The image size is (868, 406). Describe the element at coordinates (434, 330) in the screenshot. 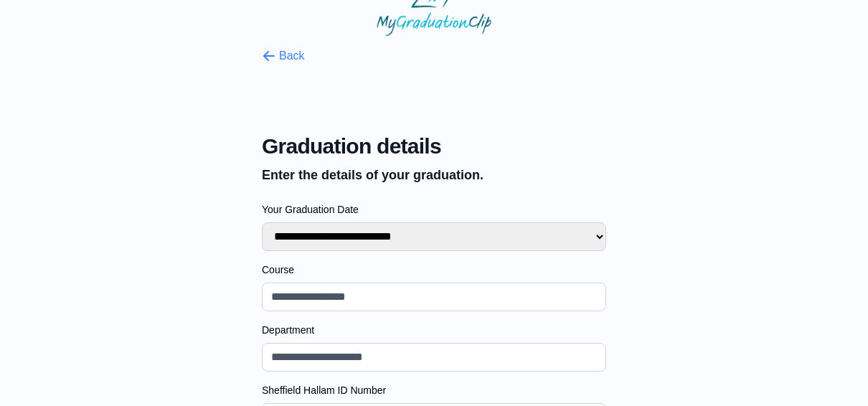

I see `label: Department` at that location.